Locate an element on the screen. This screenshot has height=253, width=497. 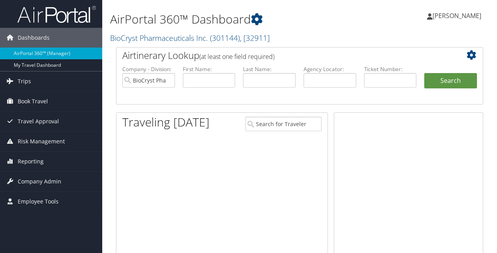
label: Agency Locator: is located at coordinates (330, 69).